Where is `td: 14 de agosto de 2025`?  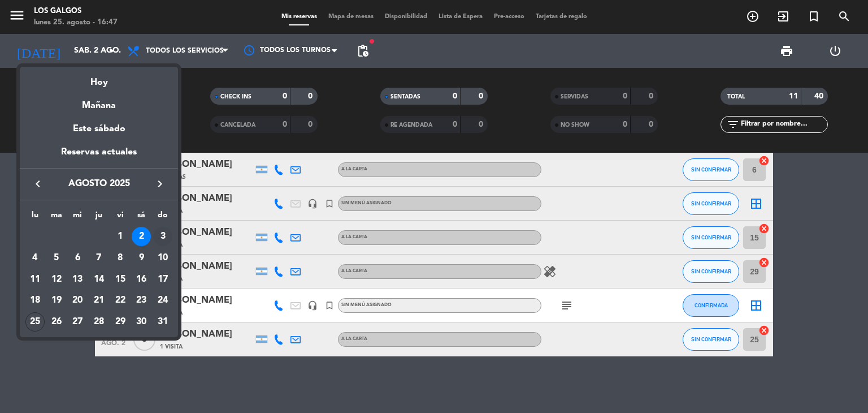 td: 14 de agosto de 2025 is located at coordinates (99, 280).